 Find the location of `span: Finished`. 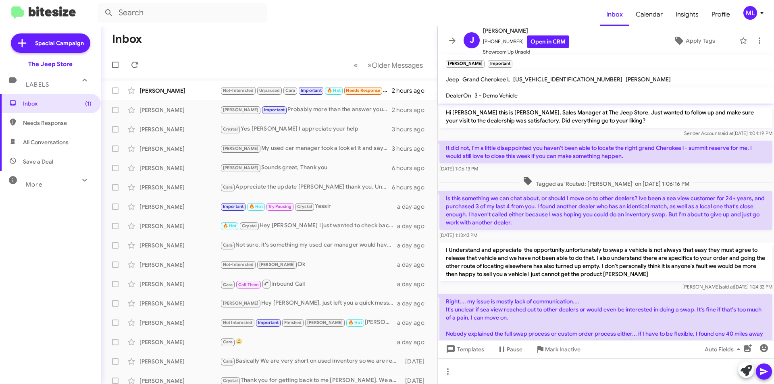

span: Finished is located at coordinates (293, 323).